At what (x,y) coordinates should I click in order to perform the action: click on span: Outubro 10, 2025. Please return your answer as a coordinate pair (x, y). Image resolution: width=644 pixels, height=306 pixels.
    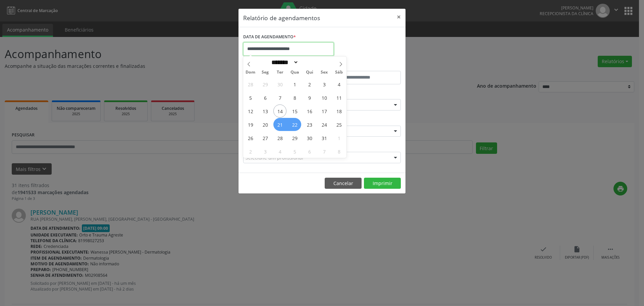
    Looking at the image, I should click on (324, 97).